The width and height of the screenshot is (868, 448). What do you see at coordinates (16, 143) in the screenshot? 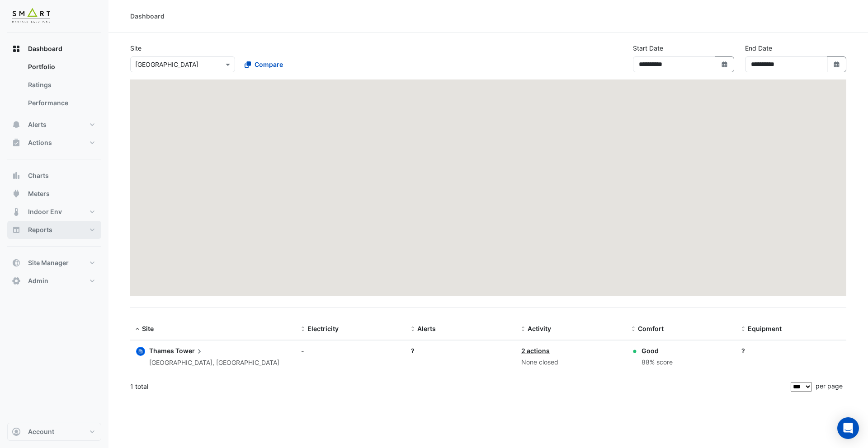
I see `app-icon: Actions` at bounding box center [16, 143].